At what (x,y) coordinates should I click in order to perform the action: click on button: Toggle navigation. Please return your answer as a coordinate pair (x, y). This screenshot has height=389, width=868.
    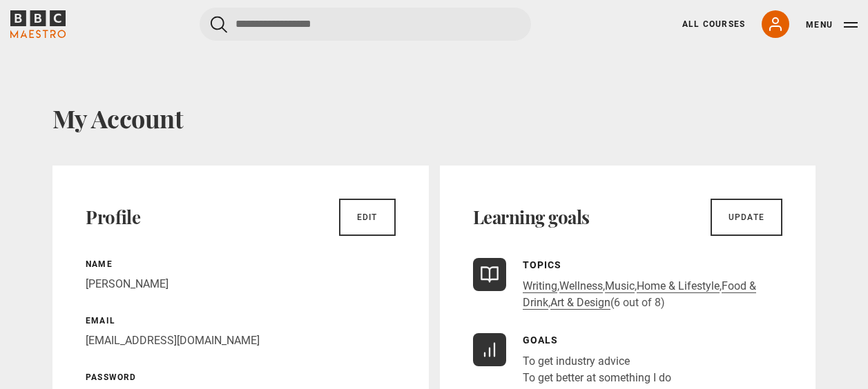
    Looking at the image, I should click on (832, 25).